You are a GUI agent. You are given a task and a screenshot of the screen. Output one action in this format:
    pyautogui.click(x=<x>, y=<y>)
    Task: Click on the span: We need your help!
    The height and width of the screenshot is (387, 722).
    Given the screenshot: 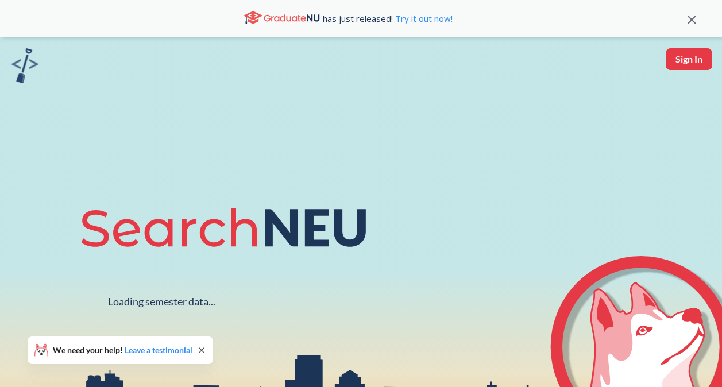 What is the action you would take?
    pyautogui.click(x=122, y=350)
    